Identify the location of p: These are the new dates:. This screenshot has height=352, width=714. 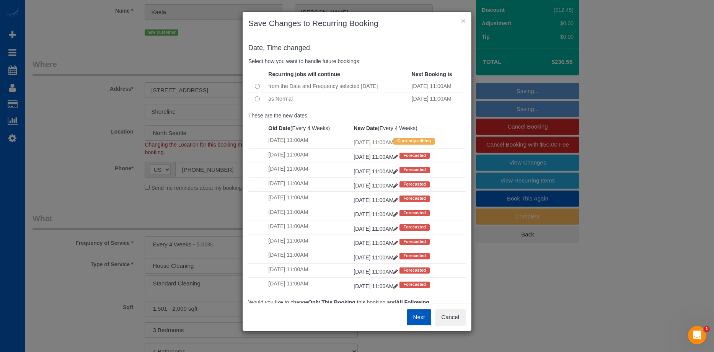
(357, 115).